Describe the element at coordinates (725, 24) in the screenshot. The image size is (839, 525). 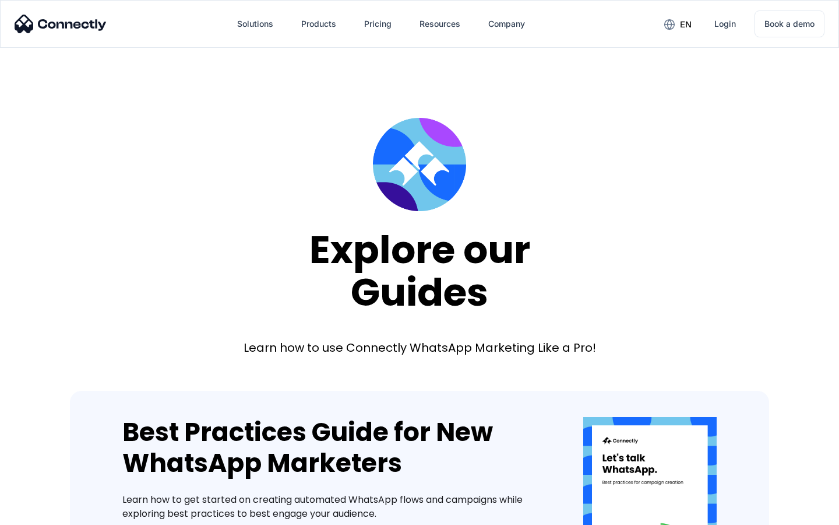
I see `a: Login` at that location.